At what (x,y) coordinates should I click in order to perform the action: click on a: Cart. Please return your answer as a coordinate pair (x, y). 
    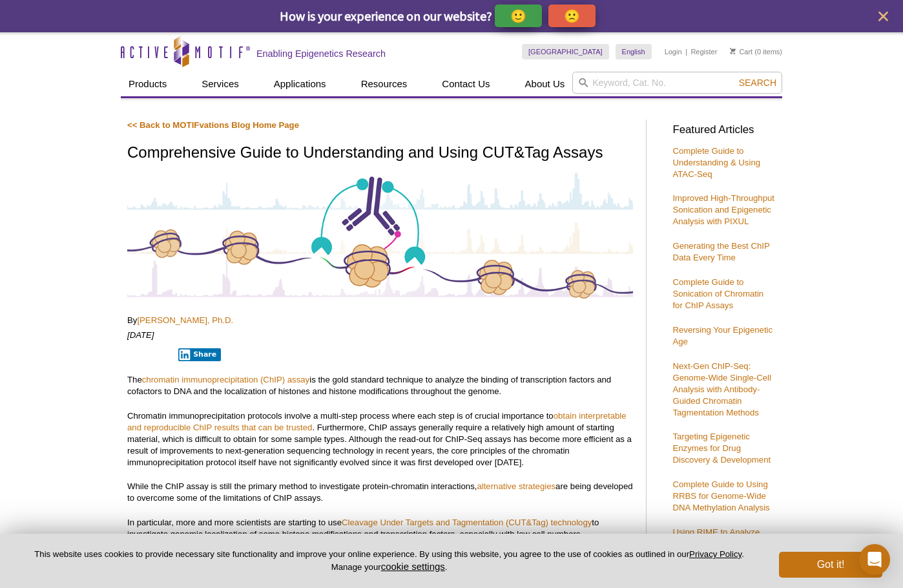
    Looking at the image, I should click on (742, 52).